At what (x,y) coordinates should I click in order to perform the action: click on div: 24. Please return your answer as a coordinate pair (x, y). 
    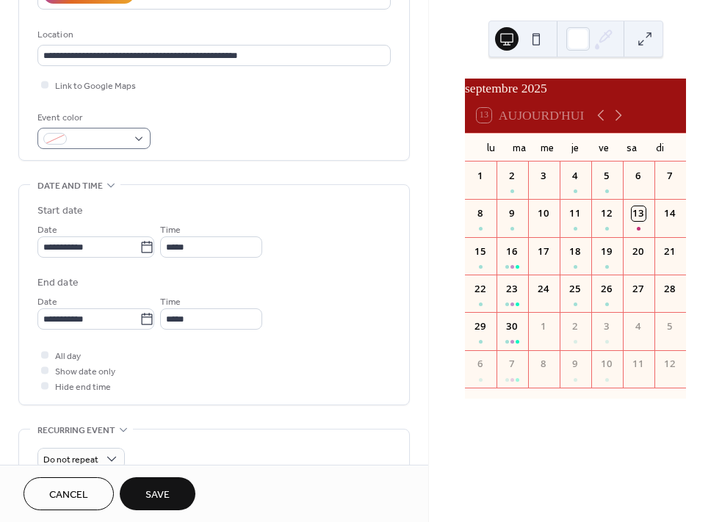
    Looking at the image, I should click on (544, 289).